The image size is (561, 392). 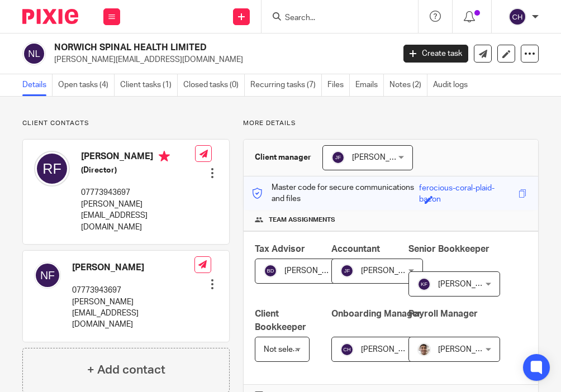 What do you see at coordinates (424, 349) in the screenshot?
I see `img: PXL_20240409_141816916.jpg` at bounding box center [424, 349].